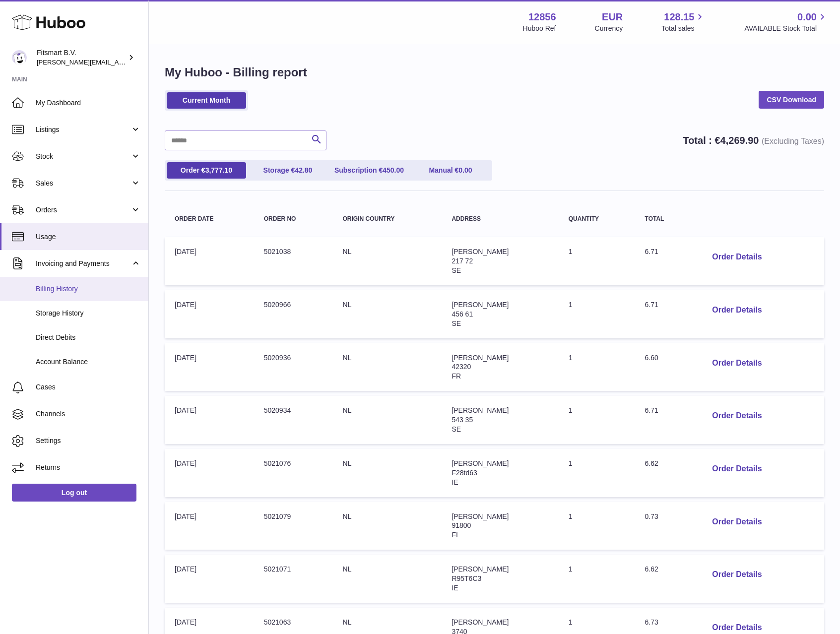  What do you see at coordinates (81, 57) in the screenshot?
I see `div: Fitsmart B.V.` at bounding box center [81, 57].